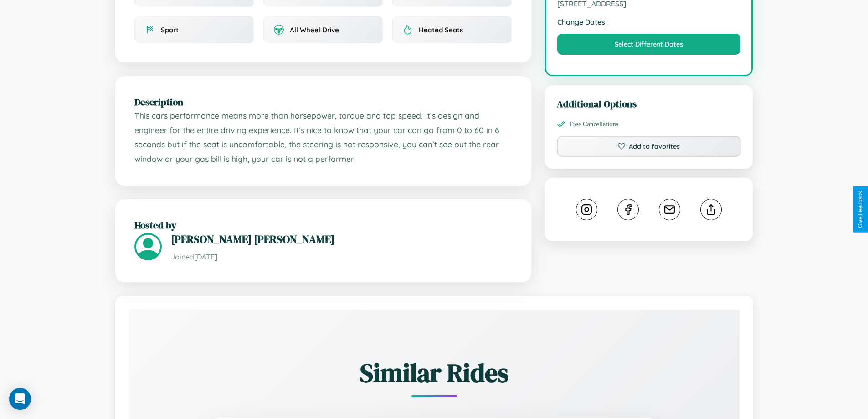 The height and width of the screenshot is (419, 868). What do you see at coordinates (20, 399) in the screenshot?
I see `div: Open Intercom Messenger` at bounding box center [20, 399].